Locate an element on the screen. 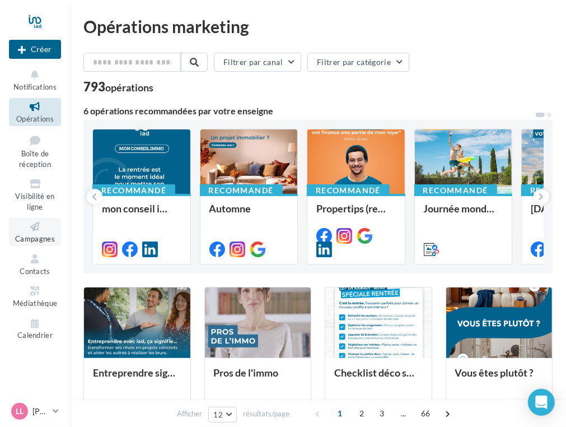 The width and height of the screenshot is (566, 427). a: Boîte de réception is located at coordinates (35, 151).